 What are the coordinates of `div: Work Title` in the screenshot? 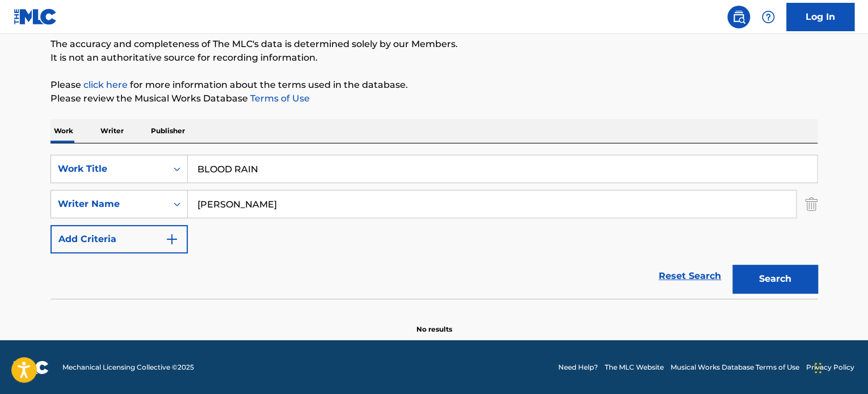 It's located at (109, 169).